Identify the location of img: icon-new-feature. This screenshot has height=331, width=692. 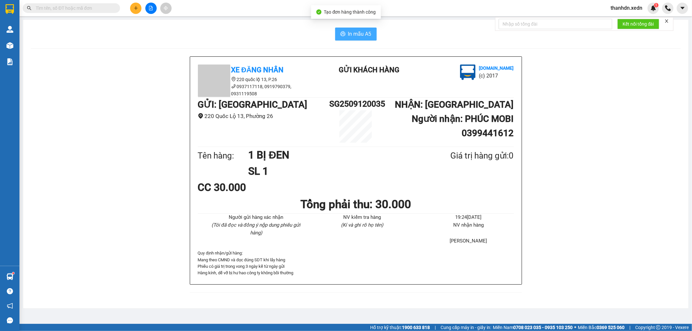
(654, 8).